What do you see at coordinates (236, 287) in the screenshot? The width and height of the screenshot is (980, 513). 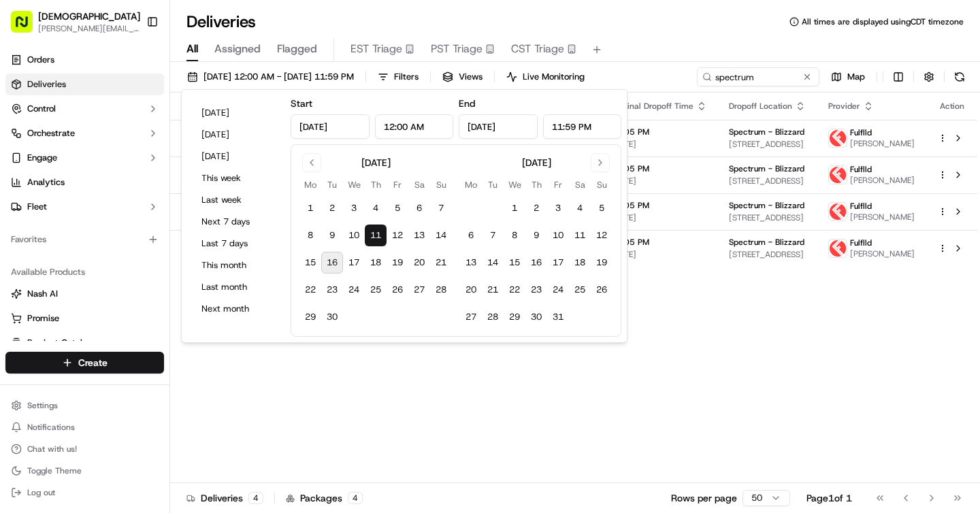 I see `button: Last month` at bounding box center [236, 287].